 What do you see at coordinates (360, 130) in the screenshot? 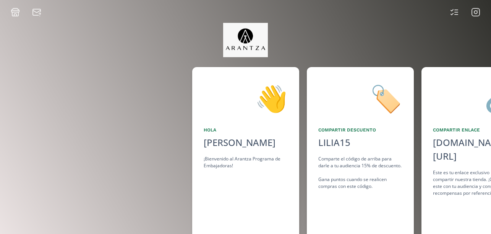
I see `div: Compartir Descuento` at bounding box center [360, 130].